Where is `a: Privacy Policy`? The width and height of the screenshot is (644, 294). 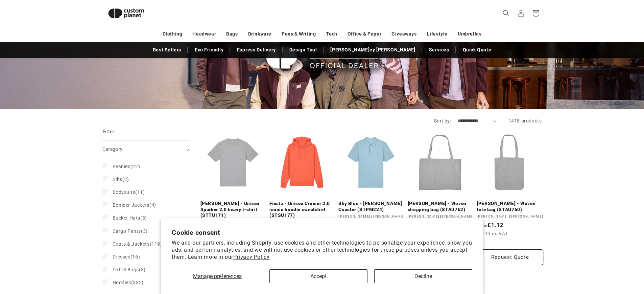 a: Privacy Policy is located at coordinates (251, 257).